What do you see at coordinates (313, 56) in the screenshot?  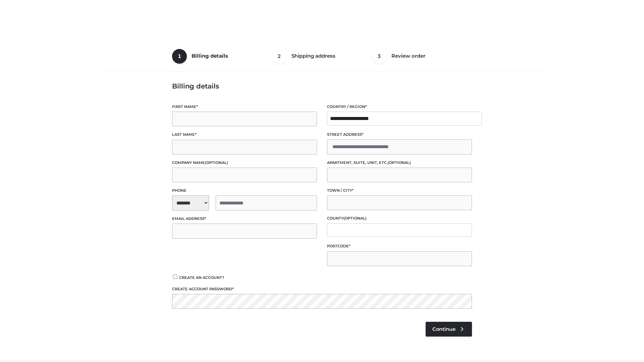 I see `span: Shipping address` at bounding box center [313, 56].